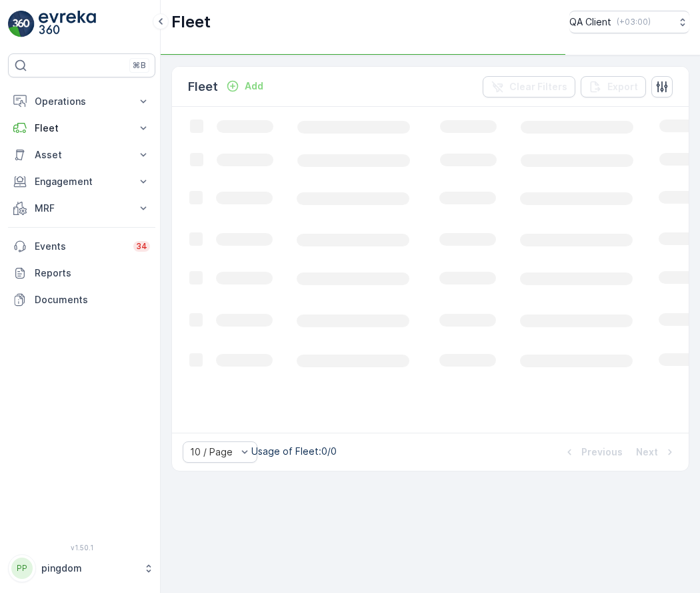  What do you see at coordinates (68, 24) in the screenshot?
I see `img: logo_light-DOdMpM7g.png` at bounding box center [68, 24].